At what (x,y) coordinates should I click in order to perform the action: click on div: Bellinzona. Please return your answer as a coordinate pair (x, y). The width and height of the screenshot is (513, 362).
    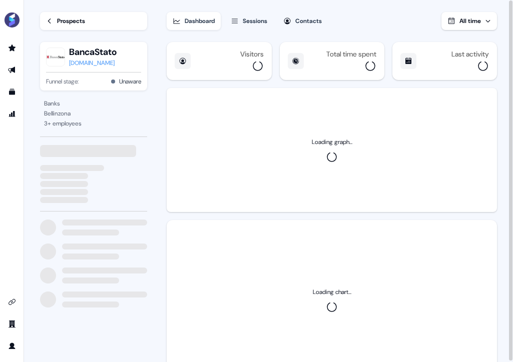
    Looking at the image, I should click on (94, 114).